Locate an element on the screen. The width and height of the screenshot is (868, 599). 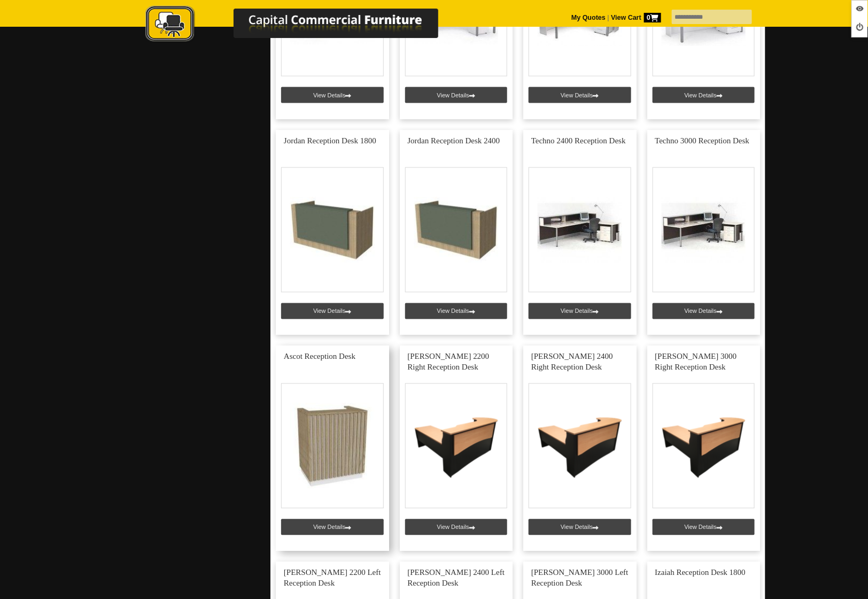
span: 0 is located at coordinates (652, 18).